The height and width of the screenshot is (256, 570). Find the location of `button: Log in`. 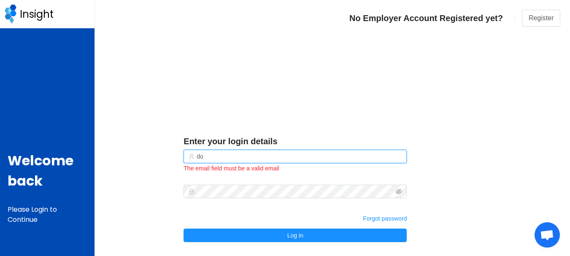

button: Log in is located at coordinates (295, 236).